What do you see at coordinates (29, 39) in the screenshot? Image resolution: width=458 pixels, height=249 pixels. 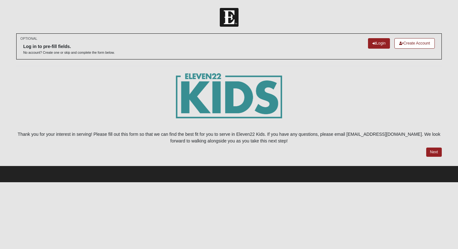 I see `small: OPTIONAL` at bounding box center [29, 39].